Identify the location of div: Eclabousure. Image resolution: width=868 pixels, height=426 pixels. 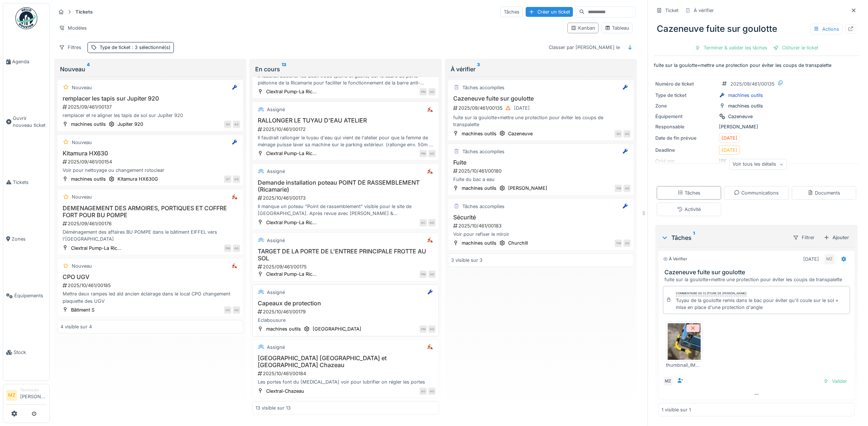
(345, 320).